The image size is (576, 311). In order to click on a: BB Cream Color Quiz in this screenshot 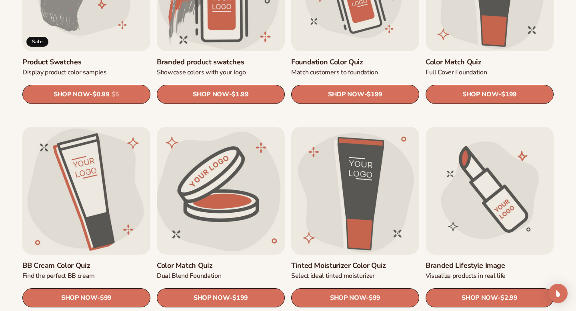, I will do `click(86, 265)`.